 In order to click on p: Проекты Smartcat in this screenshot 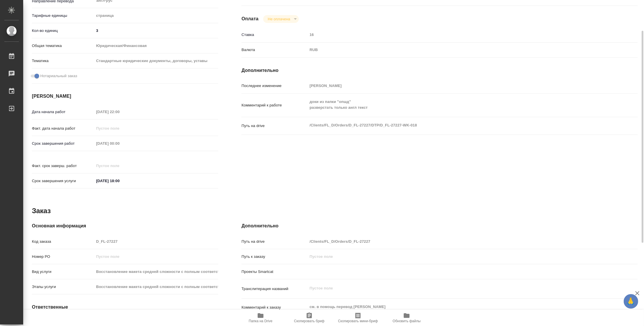, I will do `click(274, 272)`.